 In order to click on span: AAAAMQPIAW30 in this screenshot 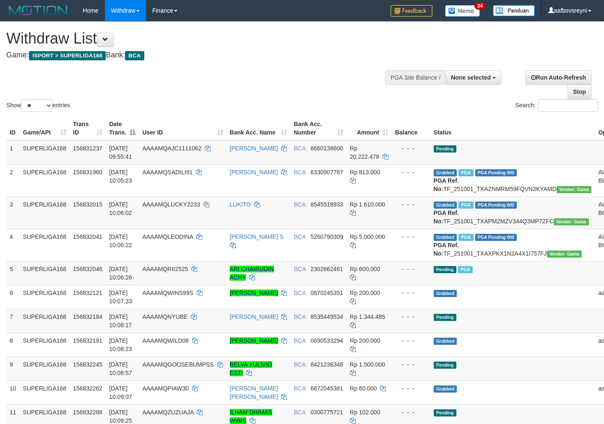, I will do `click(165, 389)`.